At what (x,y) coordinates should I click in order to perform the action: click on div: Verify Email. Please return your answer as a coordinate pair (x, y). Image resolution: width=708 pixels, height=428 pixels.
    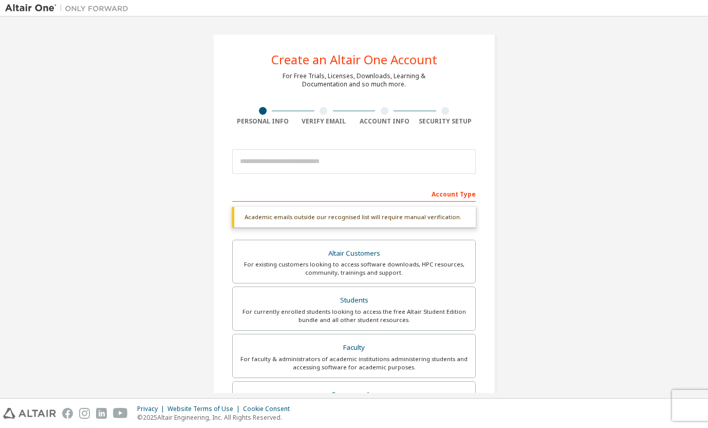
    Looking at the image, I should click on (324, 121).